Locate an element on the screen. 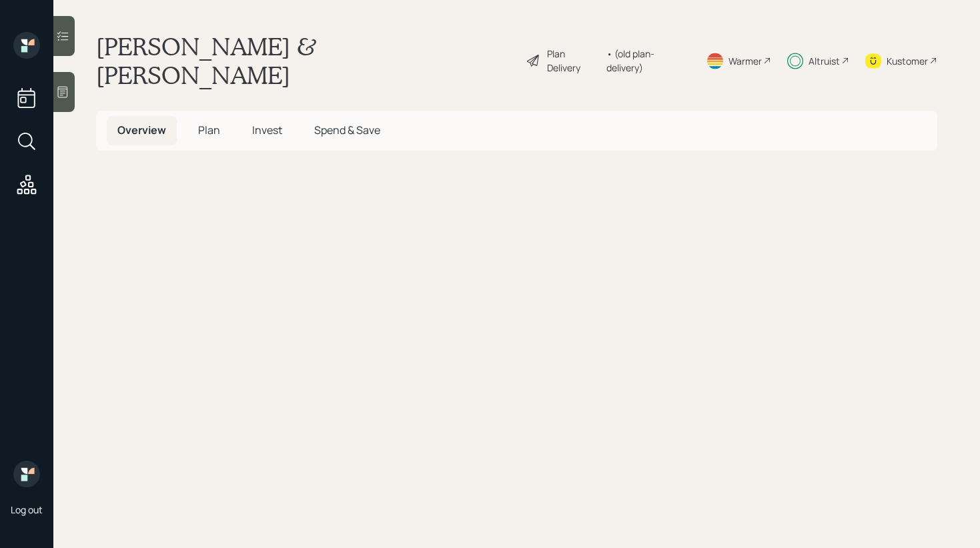  span: Plan is located at coordinates (209, 130).